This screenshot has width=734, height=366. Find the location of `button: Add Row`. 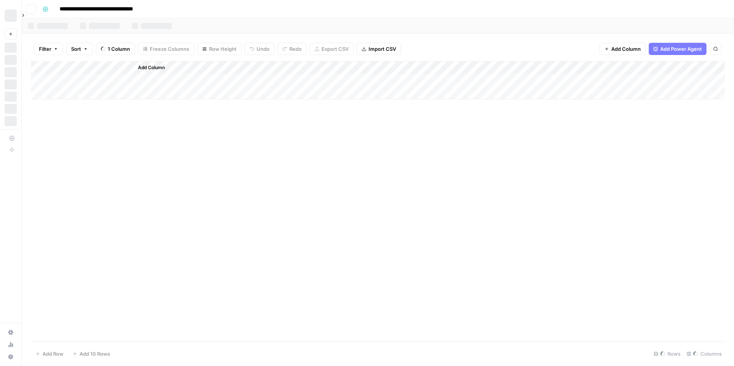

button: Add Row is located at coordinates (49, 354).